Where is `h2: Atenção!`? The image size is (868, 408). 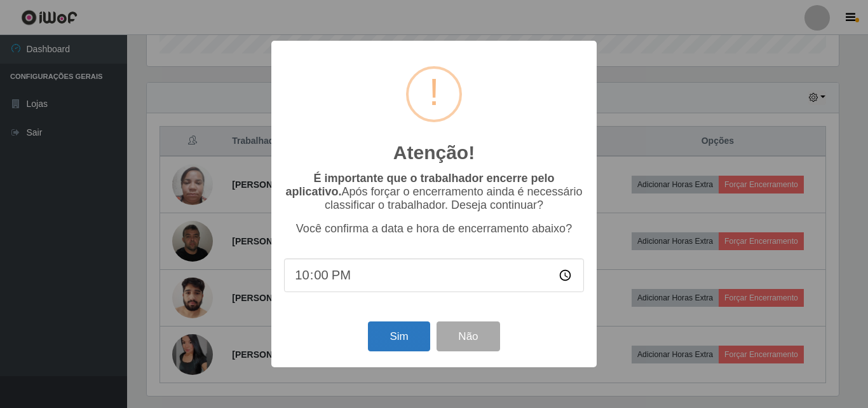
h2: Atenção! is located at coordinates (434, 153).